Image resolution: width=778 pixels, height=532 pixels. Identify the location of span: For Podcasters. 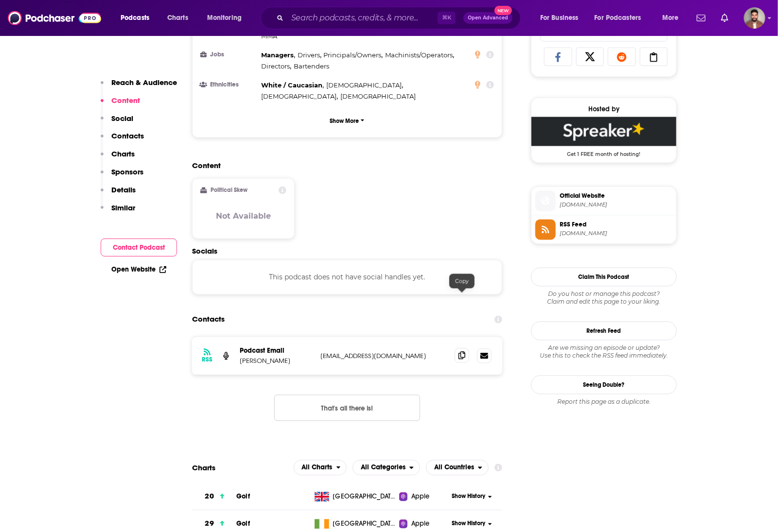
(618, 18).